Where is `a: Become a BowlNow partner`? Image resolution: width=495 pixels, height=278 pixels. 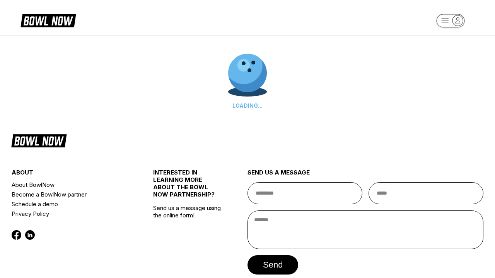 a: Become a BowlNow partner is located at coordinates (70, 195).